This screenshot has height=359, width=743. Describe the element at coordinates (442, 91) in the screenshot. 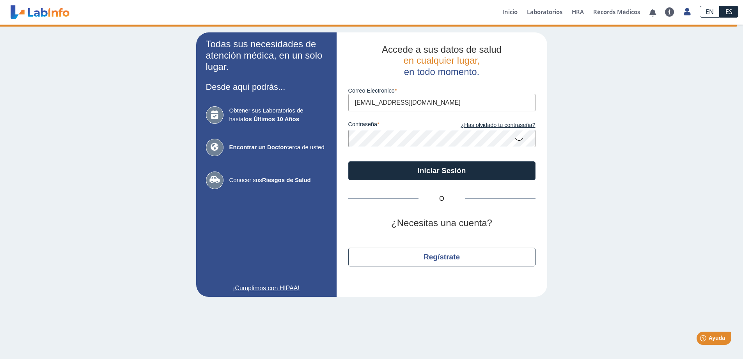

I see `label: Correo Electronico` at that location.